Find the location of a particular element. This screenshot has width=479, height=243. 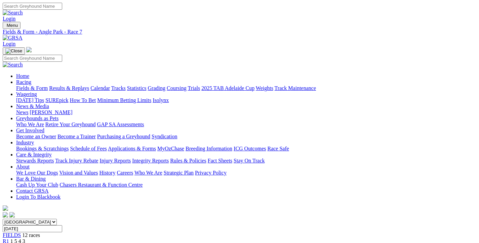

a: Vision and Values is located at coordinates (78, 173).